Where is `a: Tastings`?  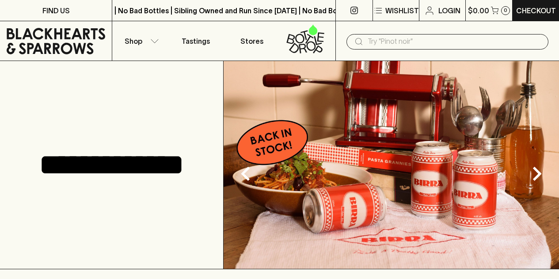 a: Tastings is located at coordinates (196, 41).